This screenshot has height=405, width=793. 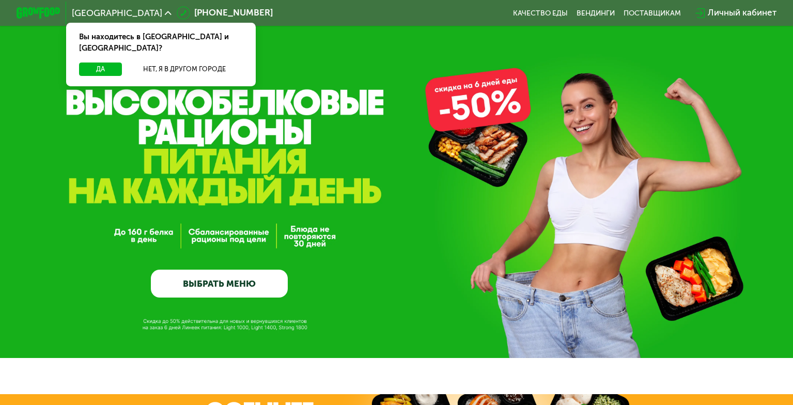 I want to click on a: ВЫБРАТЬ МЕНЮ, so click(x=219, y=283).